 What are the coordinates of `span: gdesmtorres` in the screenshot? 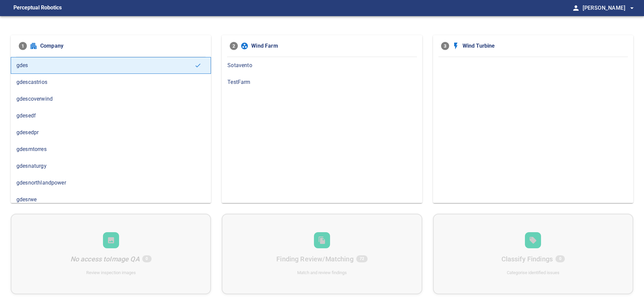 It's located at (110, 149).